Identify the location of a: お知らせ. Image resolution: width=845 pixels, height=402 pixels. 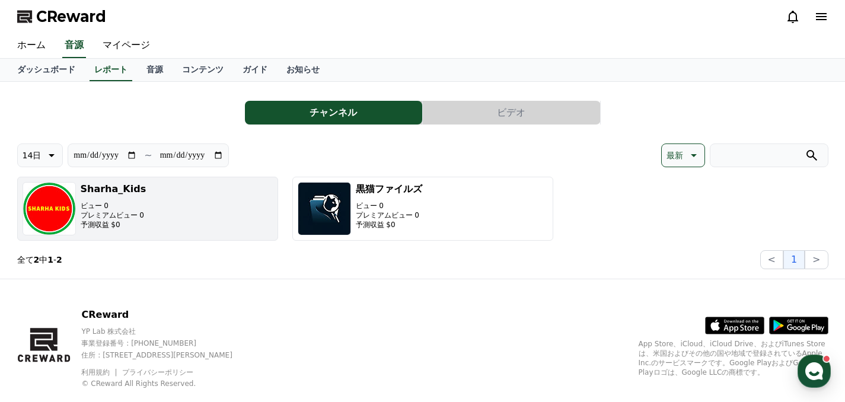
(303, 70).